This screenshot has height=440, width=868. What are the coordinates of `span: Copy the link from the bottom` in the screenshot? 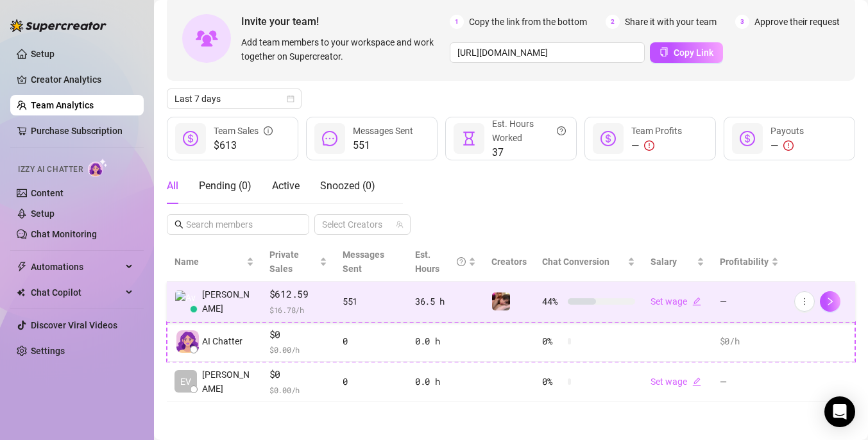 It's located at (528, 22).